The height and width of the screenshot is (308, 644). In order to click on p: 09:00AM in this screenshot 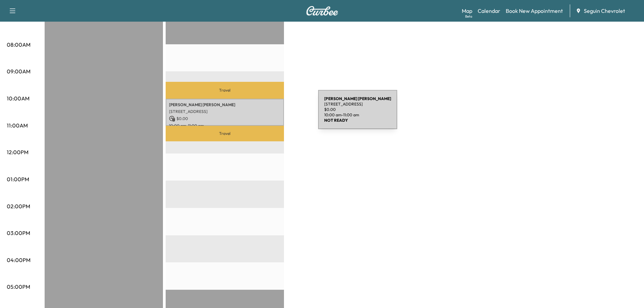, I will do `click(19, 71)`.